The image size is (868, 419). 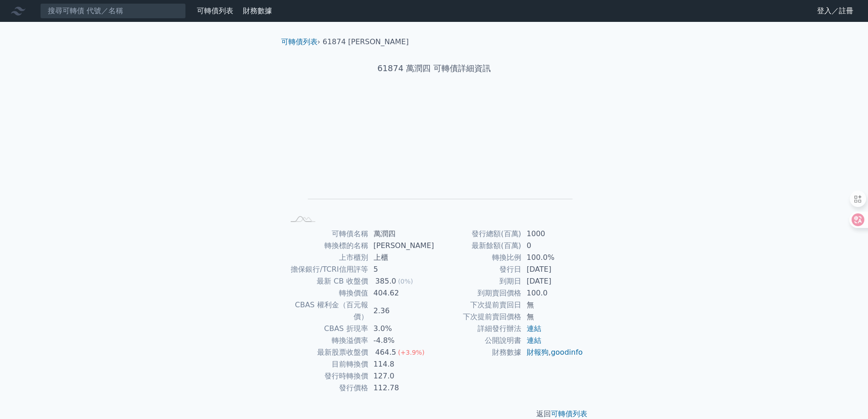 I want to click on td: 2.36, so click(x=401, y=311).